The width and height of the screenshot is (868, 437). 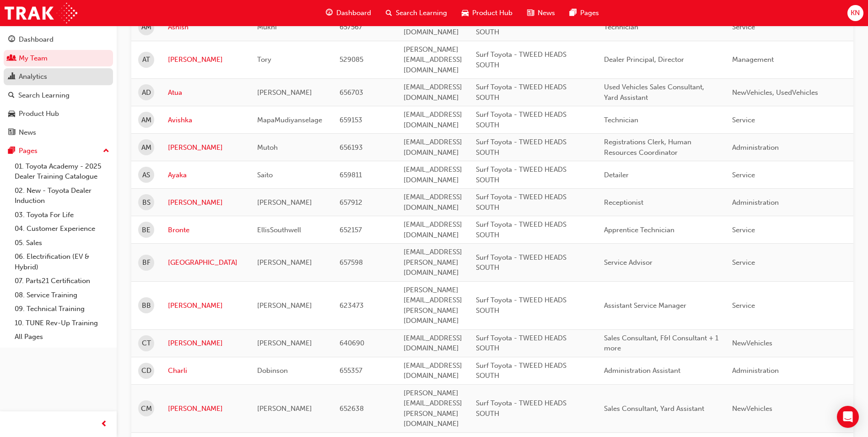 What do you see at coordinates (351, 27) in the screenshot?
I see `span: 657567` at bounding box center [351, 27].